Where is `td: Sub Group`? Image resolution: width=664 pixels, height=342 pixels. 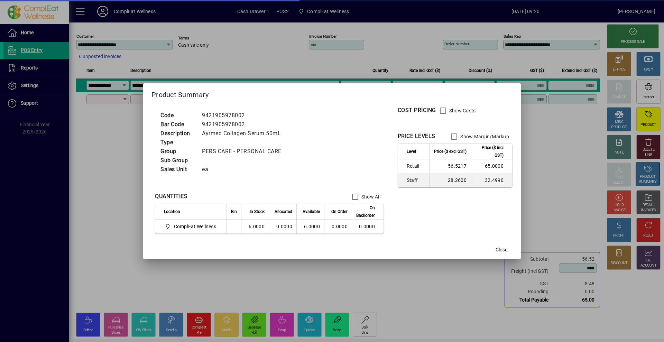 td: Sub Group is located at coordinates (178, 160).